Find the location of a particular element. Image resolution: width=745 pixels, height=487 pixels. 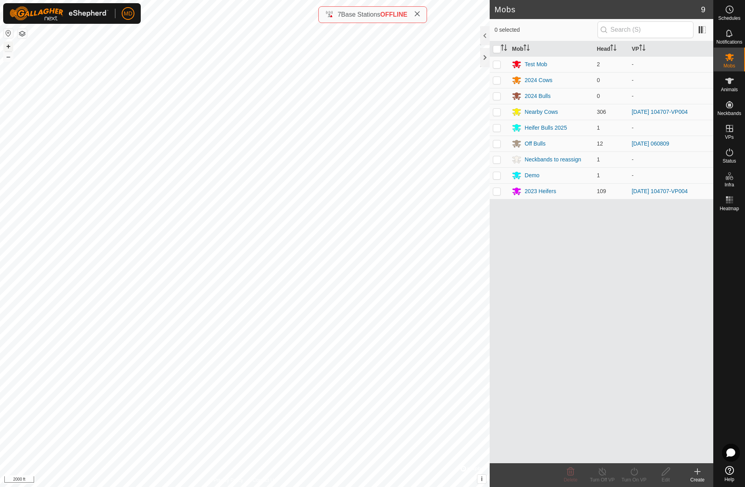

th: Head is located at coordinates (611, 49).